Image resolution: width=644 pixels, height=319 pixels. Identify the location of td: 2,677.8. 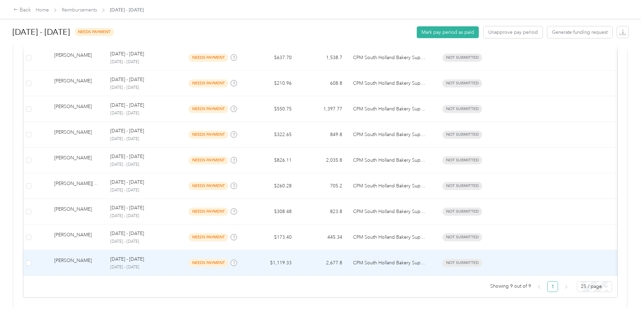
(322, 263).